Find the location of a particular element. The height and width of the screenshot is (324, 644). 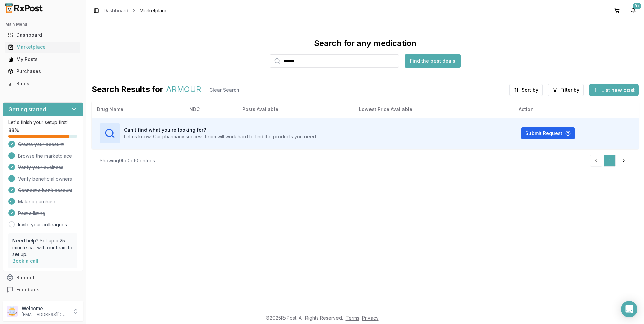

span: Filter by is located at coordinates (570, 90).